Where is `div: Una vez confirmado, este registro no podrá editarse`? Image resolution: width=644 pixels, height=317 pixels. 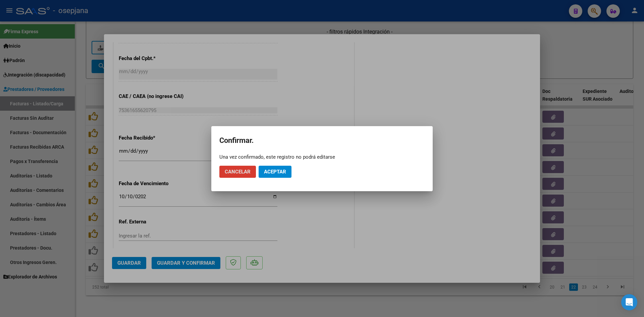
div: Una vez confirmado, este registro no podrá editarse is located at coordinates (322, 157).